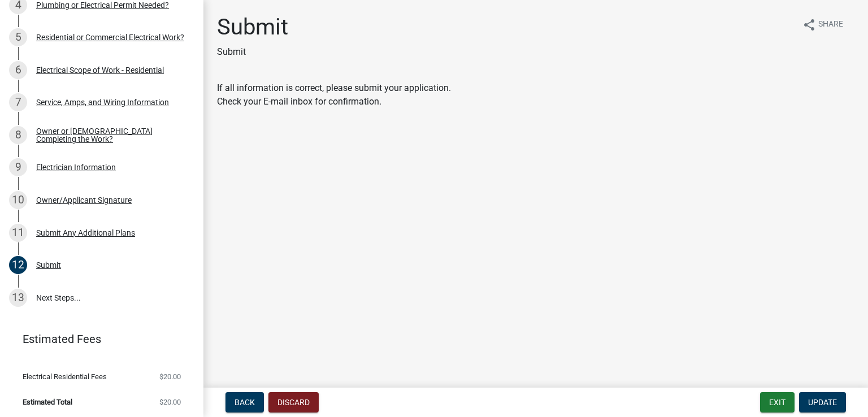  I want to click on i: share, so click(809, 24).